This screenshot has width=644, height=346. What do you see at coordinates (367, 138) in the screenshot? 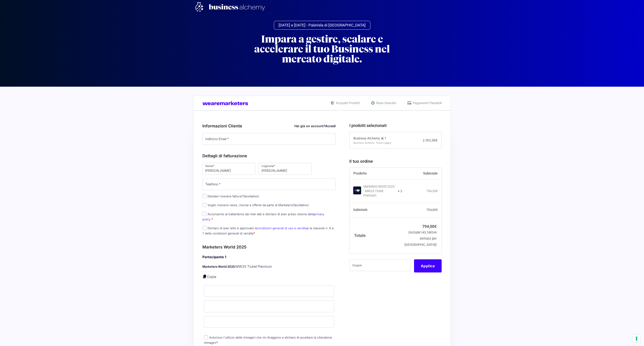
I see `span: Business Alchemy` at bounding box center [367, 138].